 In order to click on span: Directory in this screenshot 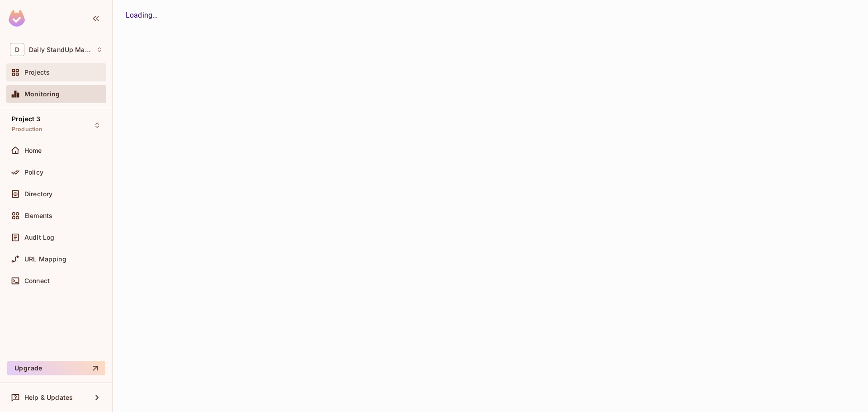, I will do `click(38, 194)`.